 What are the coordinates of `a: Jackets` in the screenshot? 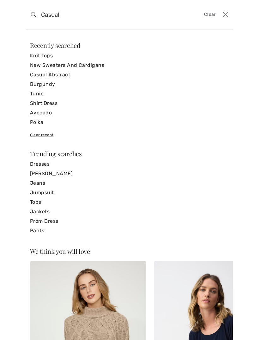 It's located at (130, 211).